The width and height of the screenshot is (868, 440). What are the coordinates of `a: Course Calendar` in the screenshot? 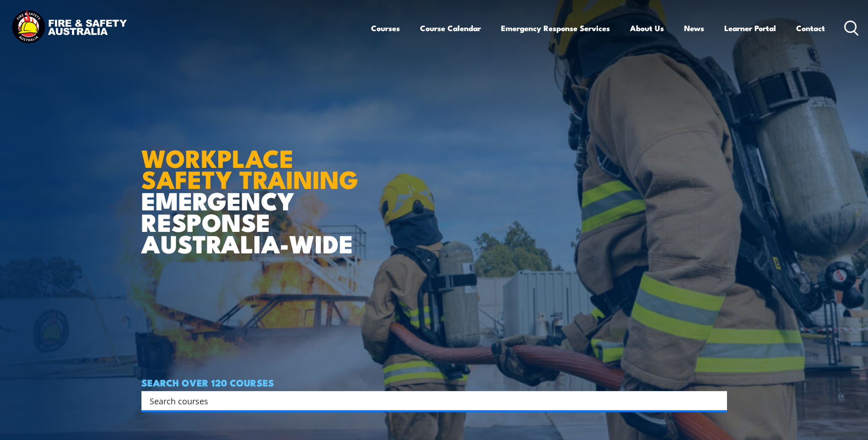 It's located at (450, 28).